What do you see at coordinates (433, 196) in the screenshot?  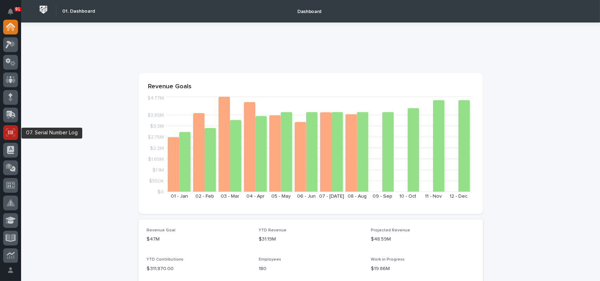 I see `text: 11 - Nov` at bounding box center [433, 196].